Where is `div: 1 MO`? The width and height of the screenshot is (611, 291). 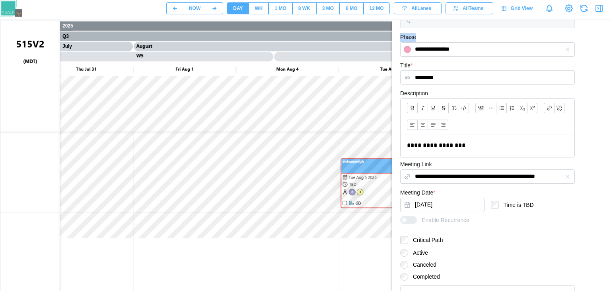
div: 1 MO is located at coordinates (280, 8).